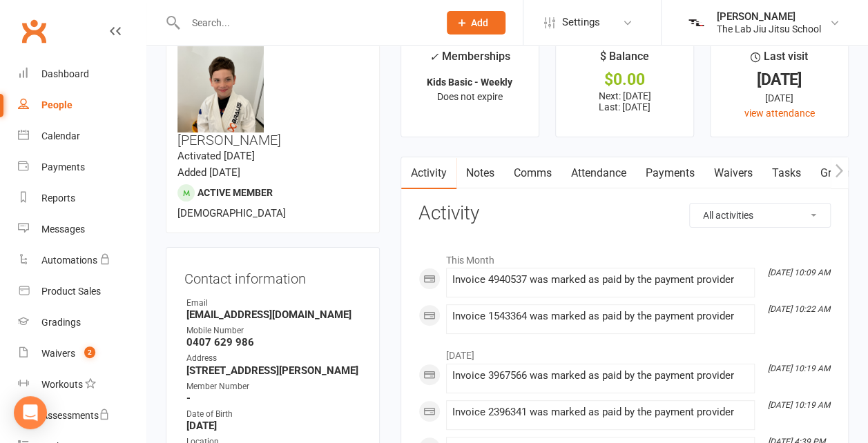  Describe the element at coordinates (479, 22) in the screenshot. I see `span: Add` at that location.